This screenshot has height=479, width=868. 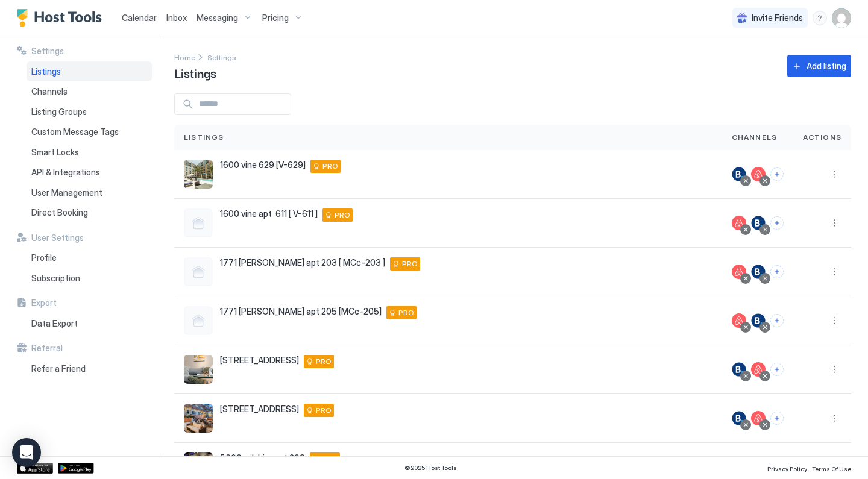 I want to click on span: Inbox, so click(x=177, y=17).